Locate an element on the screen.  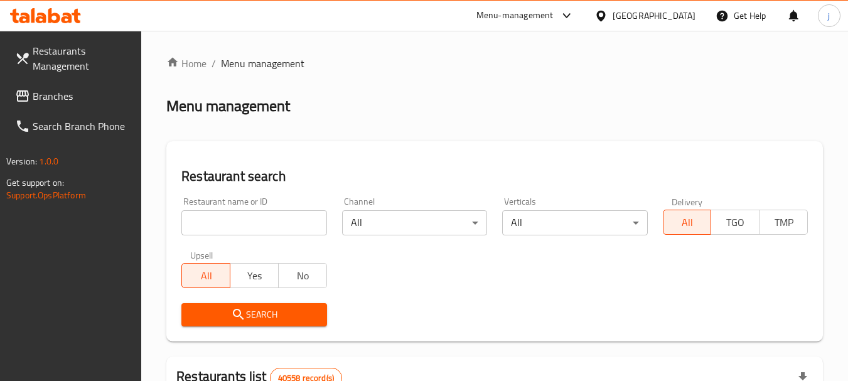
span: Yes is located at coordinates (254, 275).